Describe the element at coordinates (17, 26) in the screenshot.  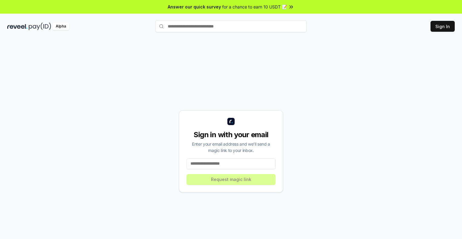
I see `img: reveel_dark` at that location.